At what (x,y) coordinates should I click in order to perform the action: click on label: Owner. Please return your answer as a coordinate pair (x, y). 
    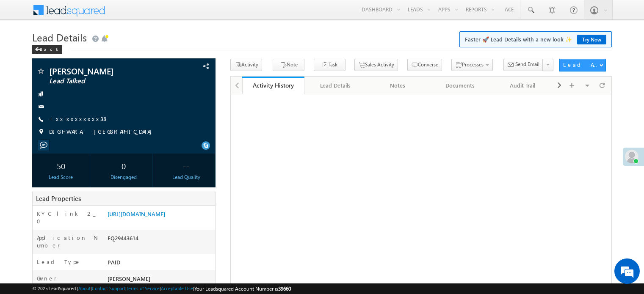
    Looking at the image, I should click on (47, 278).